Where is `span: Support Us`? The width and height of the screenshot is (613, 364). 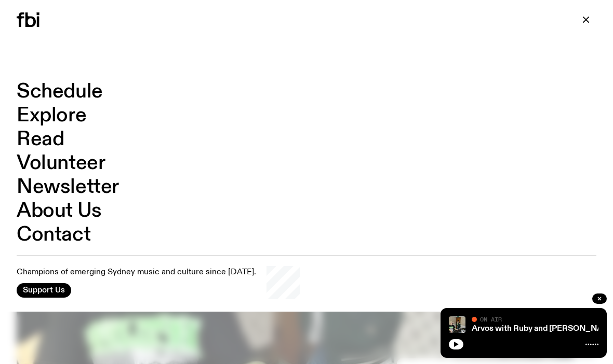
span: Support Us is located at coordinates (44, 291).